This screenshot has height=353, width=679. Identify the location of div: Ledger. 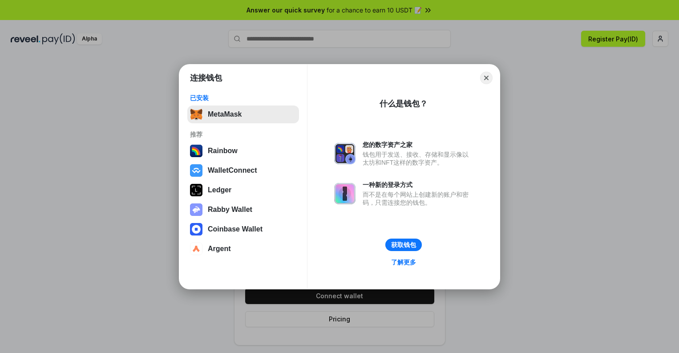
(219, 190).